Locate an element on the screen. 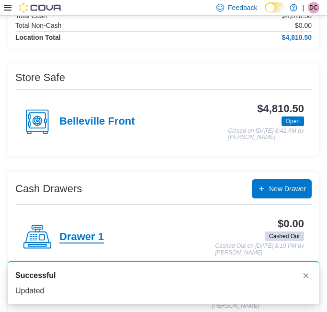  span: New Drawer is located at coordinates (287, 189).